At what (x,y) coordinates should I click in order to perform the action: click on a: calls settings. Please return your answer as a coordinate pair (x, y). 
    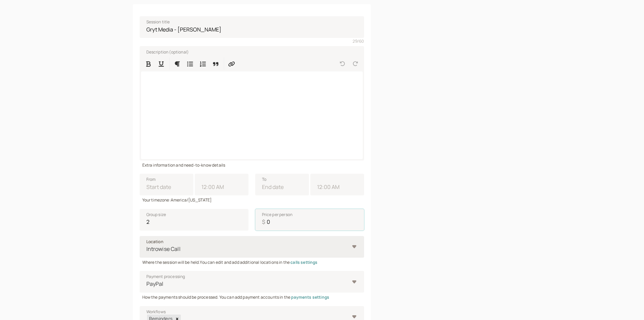
    Looking at the image, I should click on (304, 262).